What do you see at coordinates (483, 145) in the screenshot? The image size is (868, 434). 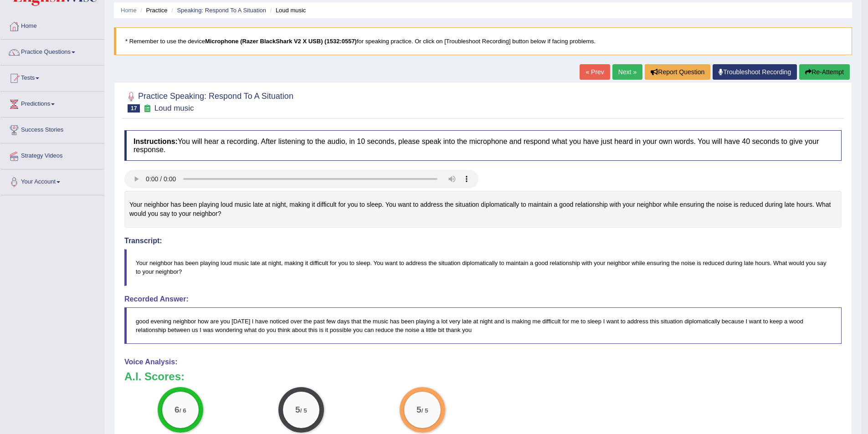 I see `h4: You will hear a recording. After listening to the audio, in 10 seconds, please speak into the mic...` at bounding box center [483, 145].